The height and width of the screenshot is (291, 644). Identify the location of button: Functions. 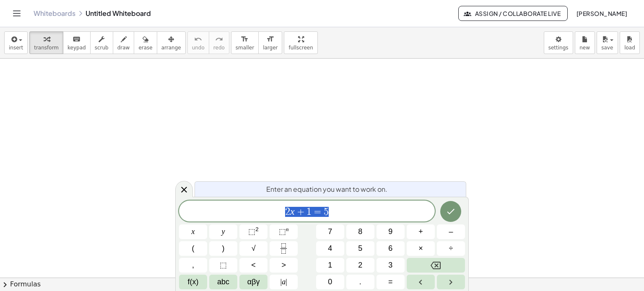
(193, 282).